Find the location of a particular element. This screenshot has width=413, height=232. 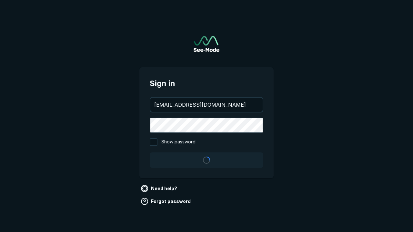

img: See-Mode Logo is located at coordinates (206, 44).